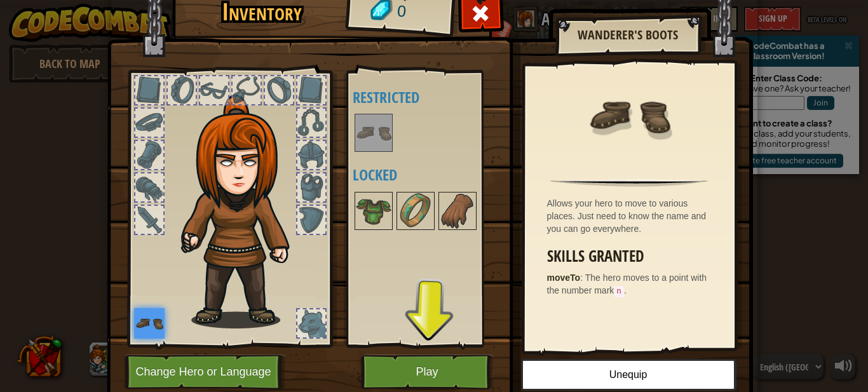  I want to click on h4: Restricted, so click(428, 97).